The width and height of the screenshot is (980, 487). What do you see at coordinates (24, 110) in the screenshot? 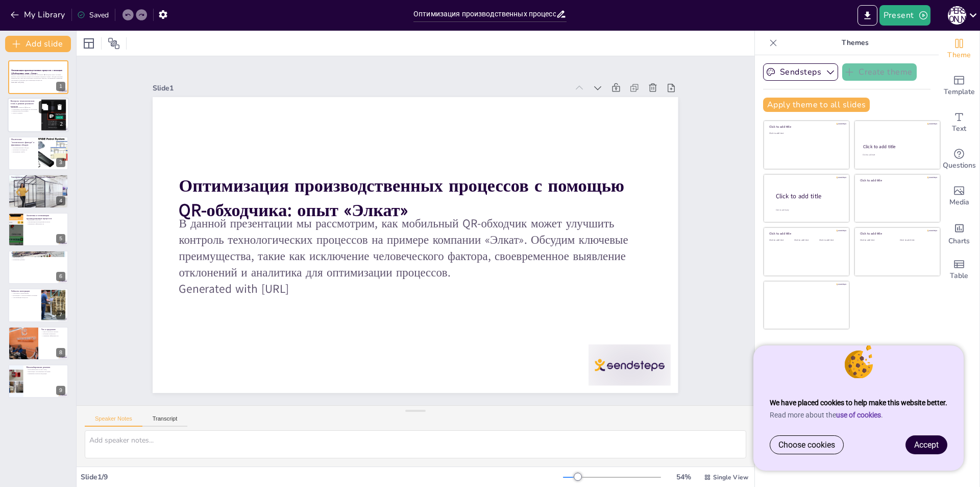
I see `p: Оперативное реагирование на отклонения` at bounding box center [24, 110].